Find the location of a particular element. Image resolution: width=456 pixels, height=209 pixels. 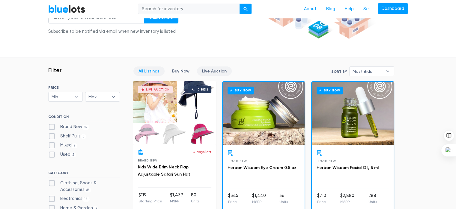

li: 288 is located at coordinates (373, 198).